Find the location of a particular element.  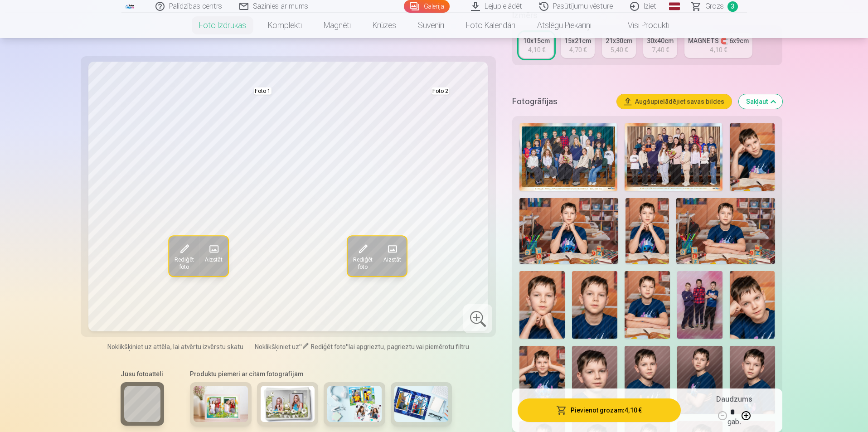

span: lai apgrieztu, pagrieztu vai piemērotu filtru is located at coordinates (409, 346).